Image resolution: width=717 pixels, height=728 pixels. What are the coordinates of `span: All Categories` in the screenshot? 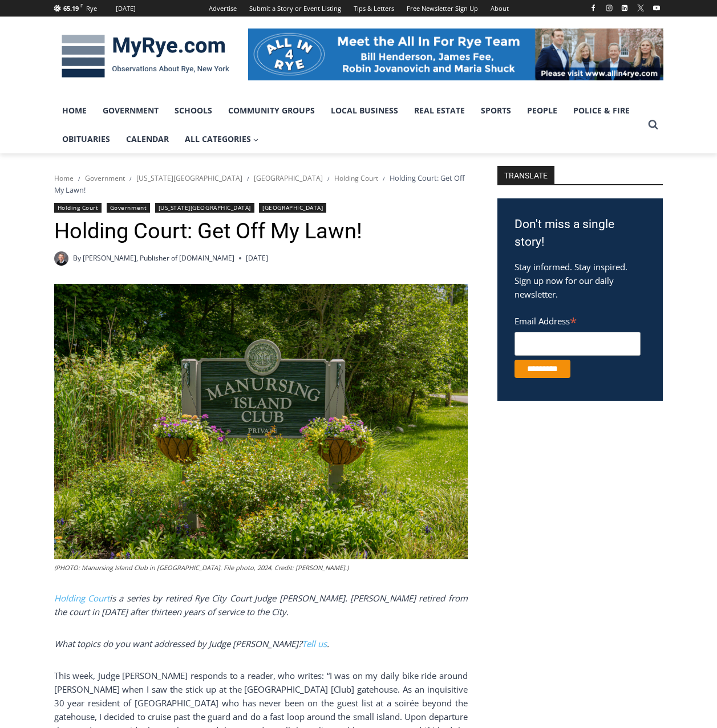 It's located at (221, 139).